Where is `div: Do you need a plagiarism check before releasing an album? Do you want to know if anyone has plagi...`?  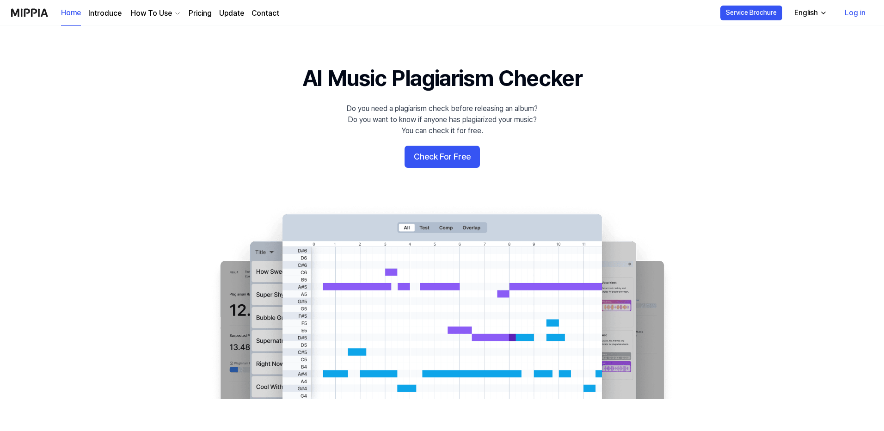 div: Do you need a plagiarism check before releasing an album? Do you want to know if anyone has plagi... is located at coordinates (442, 120).